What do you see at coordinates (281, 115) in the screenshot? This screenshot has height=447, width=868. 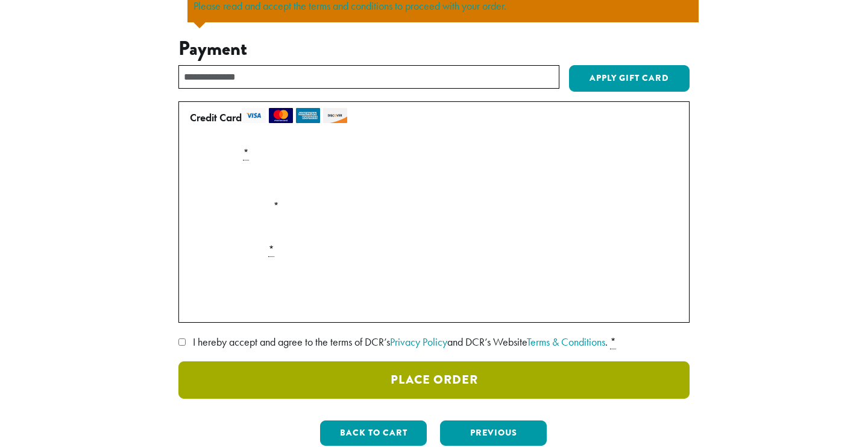 I see `img: mastercard` at bounding box center [281, 115].